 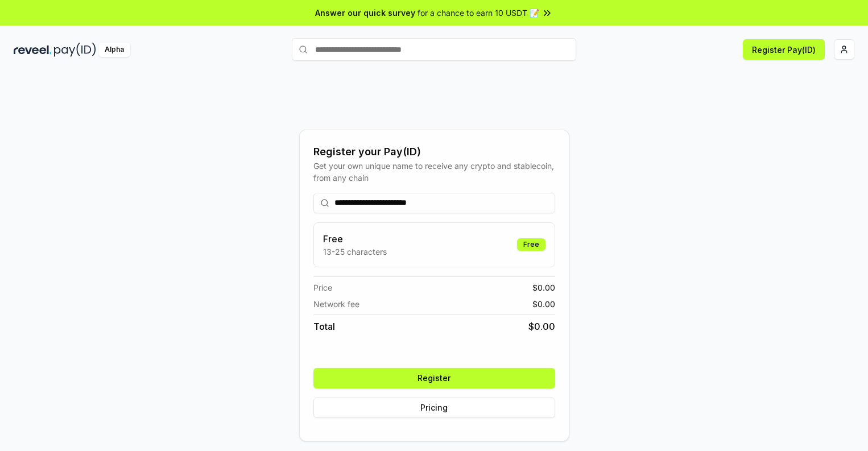 I want to click on span: Network fee, so click(x=337, y=304).